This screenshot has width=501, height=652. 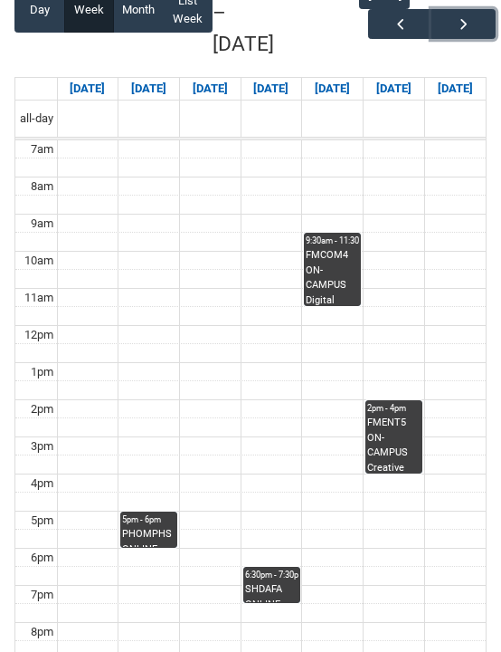 What do you see at coordinates (42, 149) in the screenshot?
I see `div: 7am` at bounding box center [42, 149].